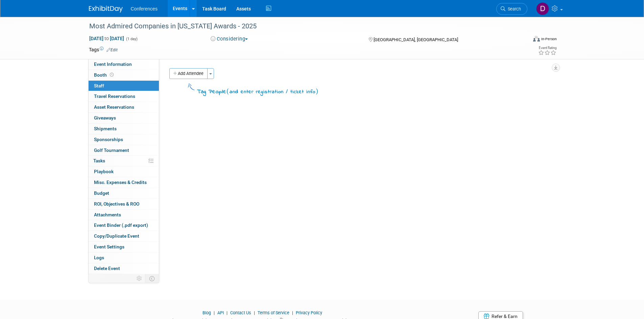 The height and width of the screenshot is (319, 644). What do you see at coordinates (114, 107) in the screenshot?
I see `span: Asset Reservations` at bounding box center [114, 107].